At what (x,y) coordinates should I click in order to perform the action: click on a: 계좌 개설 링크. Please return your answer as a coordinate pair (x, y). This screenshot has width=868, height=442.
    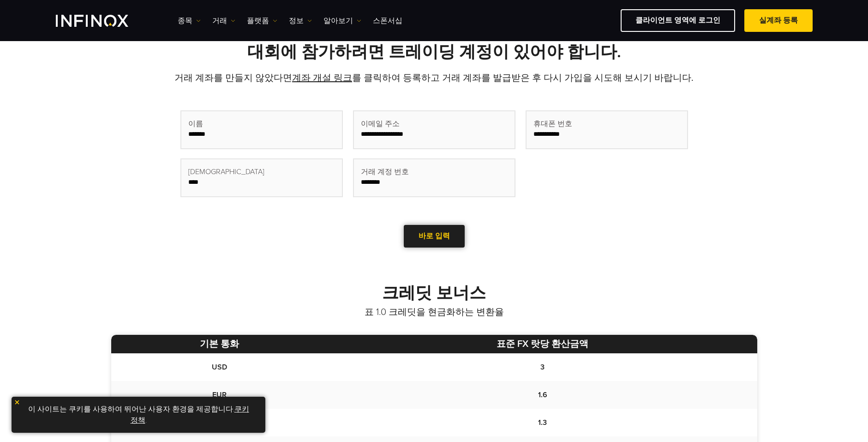
    Looking at the image, I should click on (322, 78).